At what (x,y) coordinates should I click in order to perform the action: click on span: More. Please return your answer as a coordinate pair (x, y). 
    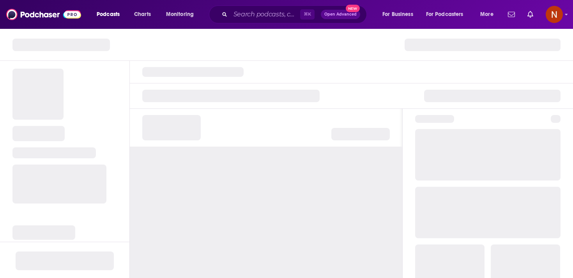
    Looking at the image, I should click on (487, 14).